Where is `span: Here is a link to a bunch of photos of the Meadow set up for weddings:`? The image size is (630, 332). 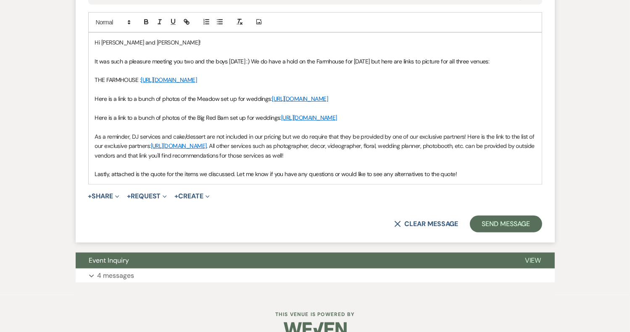 span: Here is a link to a bunch of photos of the Meadow set up for weddings: is located at coordinates (184, 99).